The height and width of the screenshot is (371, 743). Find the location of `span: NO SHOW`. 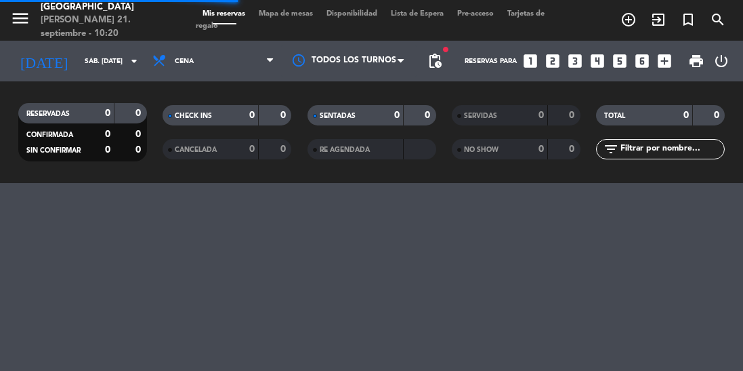

span: NO SHOW is located at coordinates (481, 150).